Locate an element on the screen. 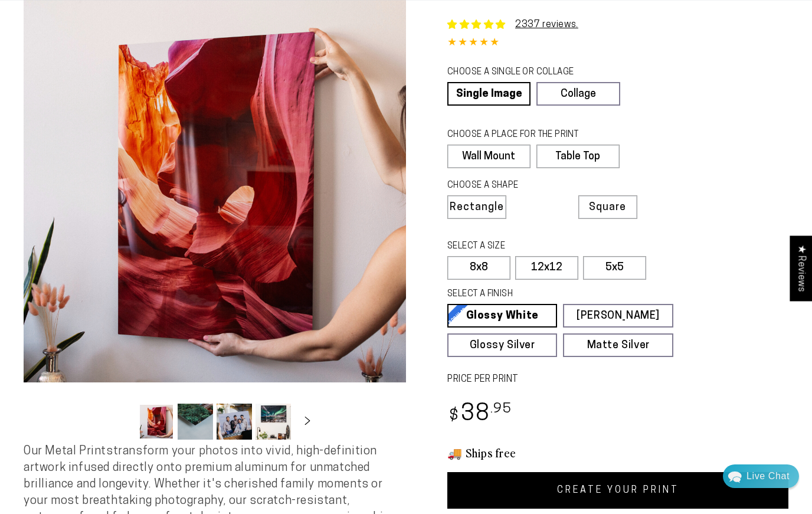 This screenshot has width=812, height=514. label: 5x5 is located at coordinates (615, 268).